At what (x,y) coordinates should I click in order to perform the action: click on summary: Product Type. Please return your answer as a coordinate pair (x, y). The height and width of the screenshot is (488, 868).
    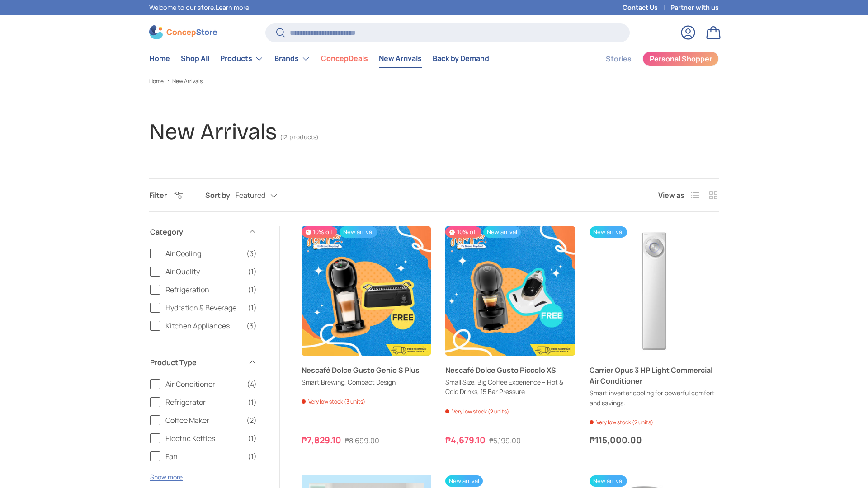
    Looking at the image, I should click on (203, 362).